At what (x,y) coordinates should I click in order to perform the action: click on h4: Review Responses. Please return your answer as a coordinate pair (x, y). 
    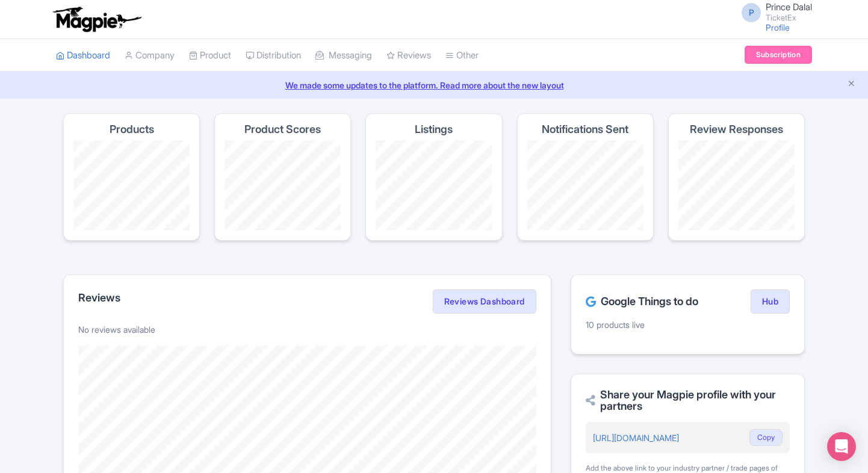
    Looking at the image, I should click on (736, 130).